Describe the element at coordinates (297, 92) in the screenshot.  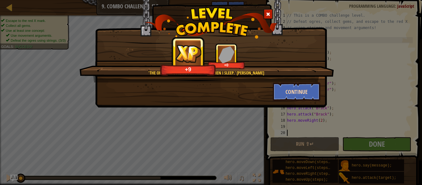
I see `button: Continue` at that location.